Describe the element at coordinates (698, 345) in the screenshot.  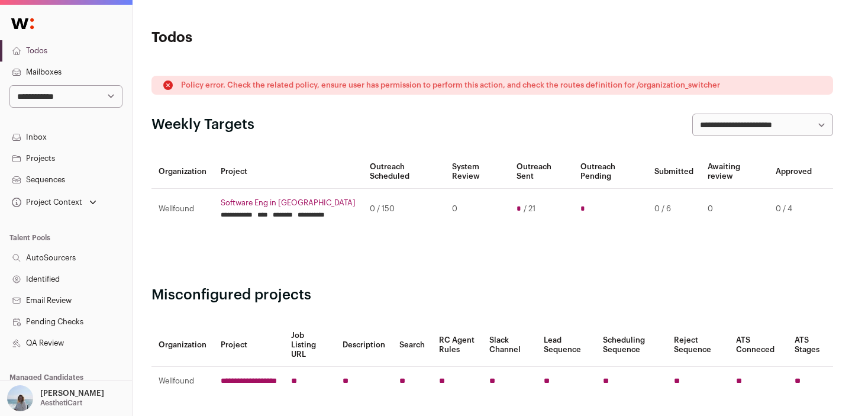
I see `th: Reject Sequence` at that location.